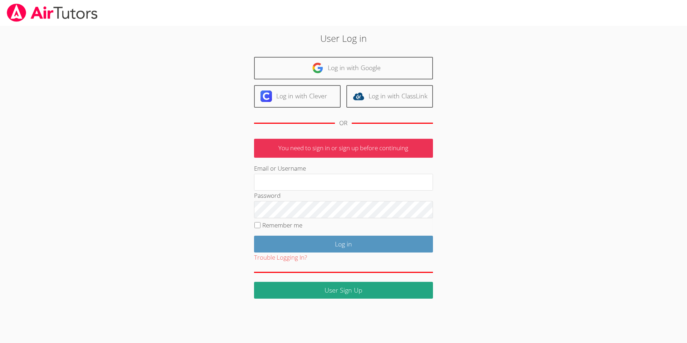 The height and width of the screenshot is (343, 687). Describe the element at coordinates (52, 13) in the screenshot. I see `img: airtutors_banner-c4298cdbf04f3fff15de1276eac7730deb9818008684d7c2e4769d2f7ddbe033.png` at that location.